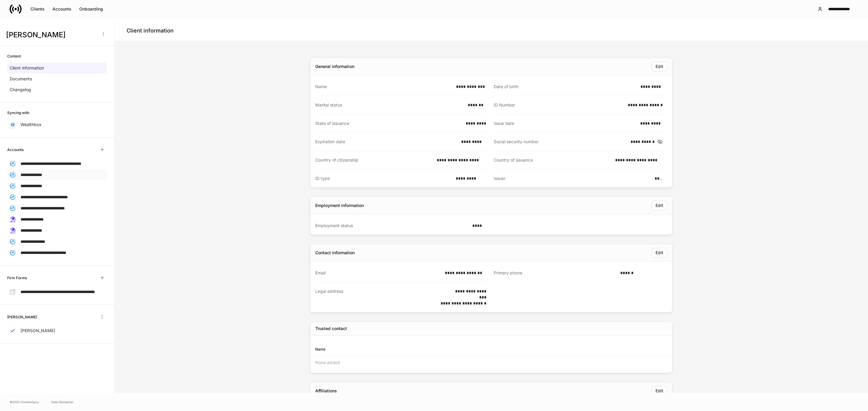 Image resolution: width=868 pixels, height=411 pixels. Describe the element at coordinates (91, 9) in the screenshot. I see `button: Onboarding` at that location.